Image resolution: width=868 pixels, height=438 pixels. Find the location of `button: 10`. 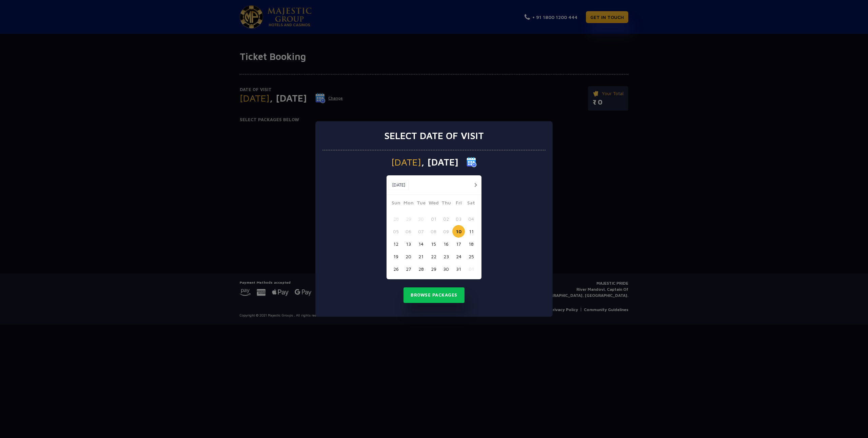

button: 10 is located at coordinates (458, 232).